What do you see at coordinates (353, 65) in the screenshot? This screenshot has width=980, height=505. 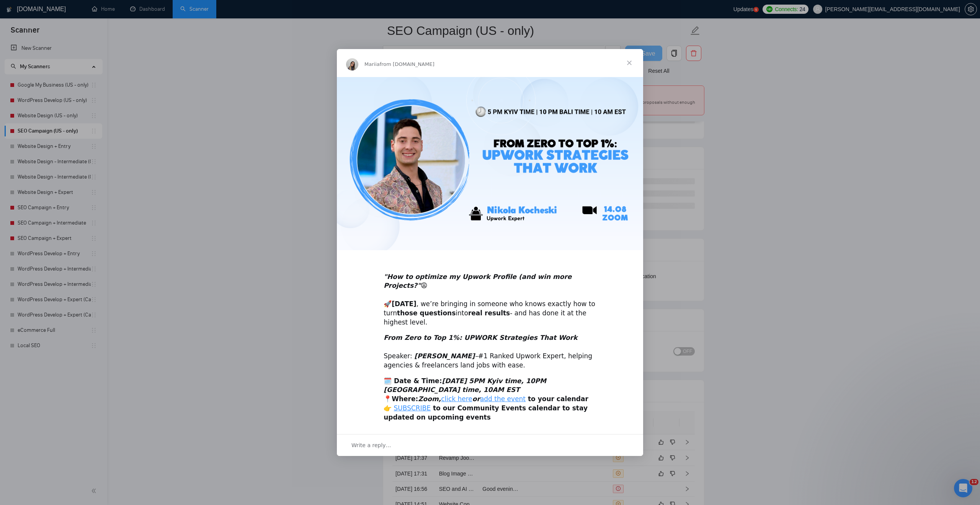 I see `img: Profile image for Mariia` at bounding box center [353, 65].